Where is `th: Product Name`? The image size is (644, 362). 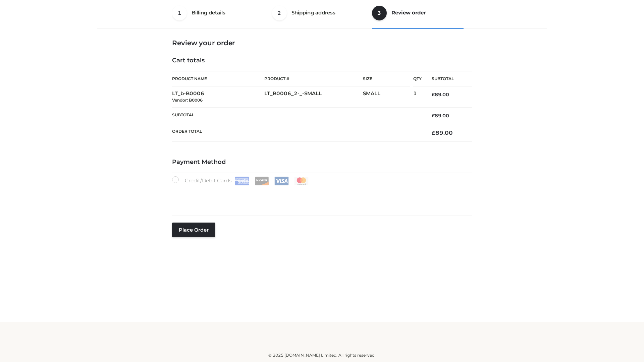 th: Product Name is located at coordinates (218, 79).